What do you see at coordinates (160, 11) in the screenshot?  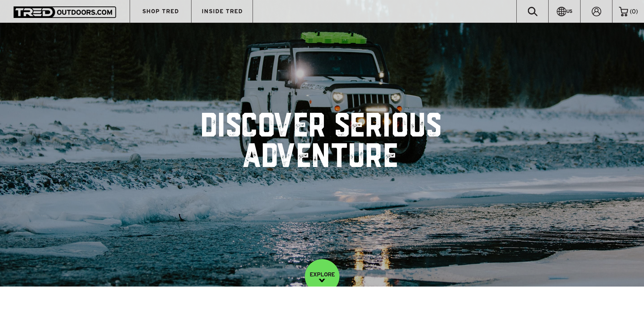 I see `span: SHOP TRED` at bounding box center [160, 11].